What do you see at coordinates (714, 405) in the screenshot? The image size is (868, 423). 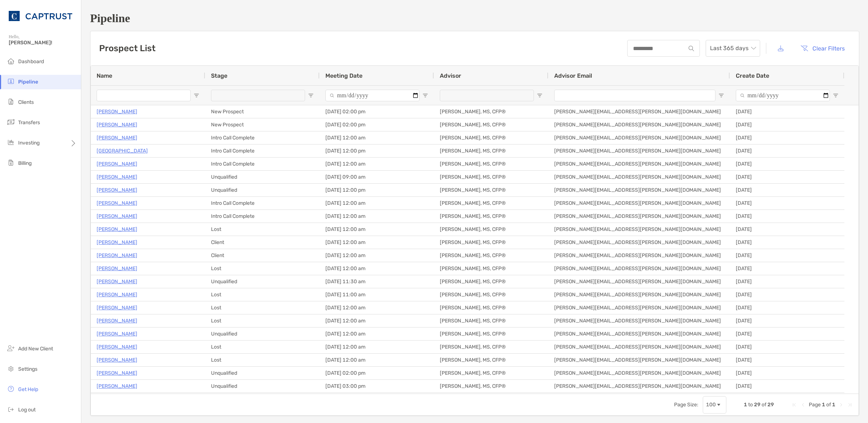 I see `div: Page Size` at bounding box center [714, 405].